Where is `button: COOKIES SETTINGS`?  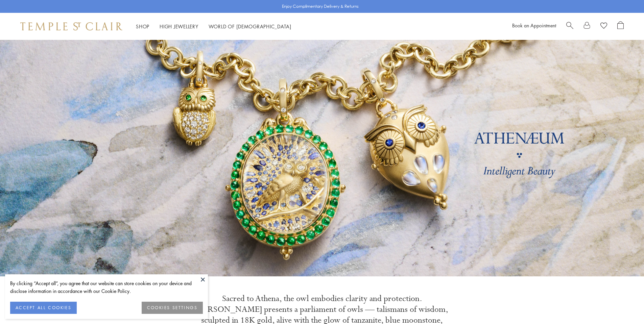
button: COOKIES SETTINGS is located at coordinates (172, 308).